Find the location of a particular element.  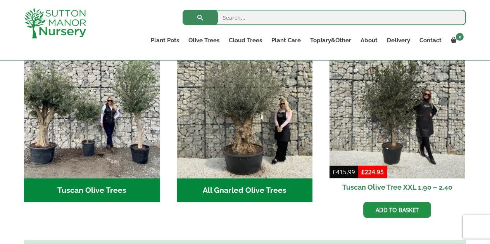

bdi: 415.99 is located at coordinates (344, 172).